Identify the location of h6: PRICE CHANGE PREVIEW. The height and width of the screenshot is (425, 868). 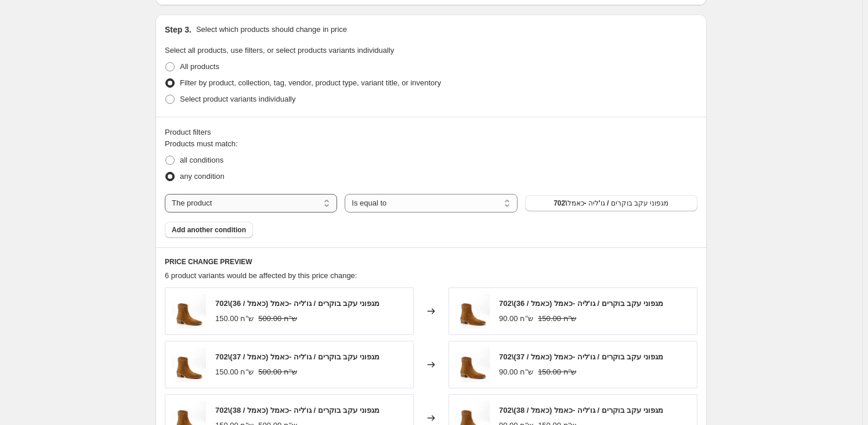
(431, 262).